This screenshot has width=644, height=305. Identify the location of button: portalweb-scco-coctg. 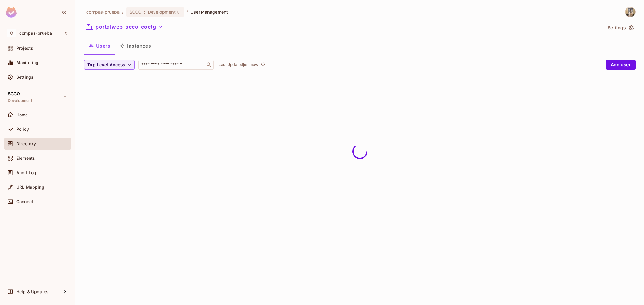
(125, 27).